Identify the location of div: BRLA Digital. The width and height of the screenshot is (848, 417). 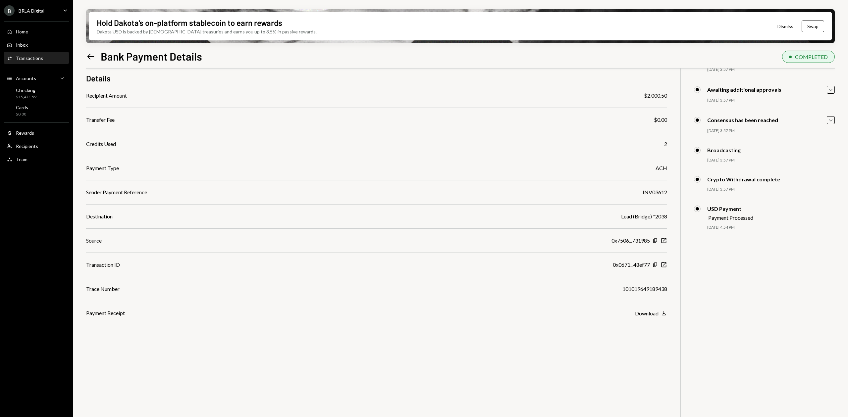
(31, 11).